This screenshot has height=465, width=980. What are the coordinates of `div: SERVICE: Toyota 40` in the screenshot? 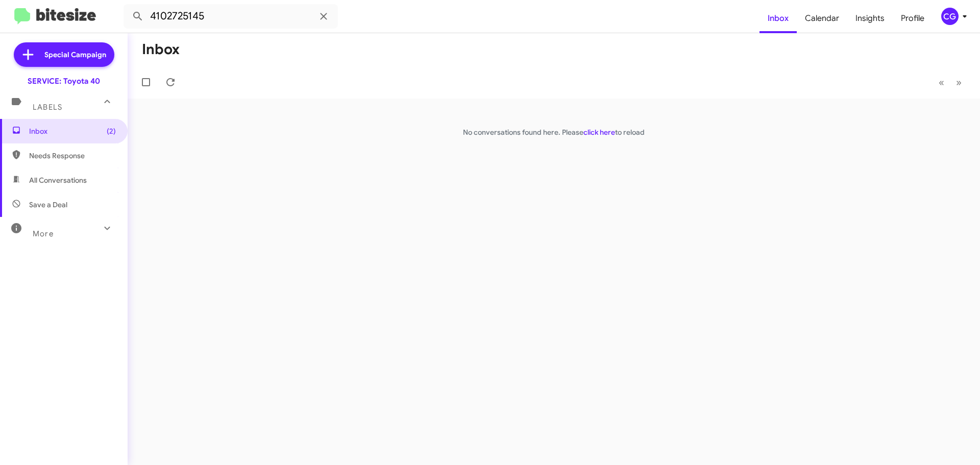 It's located at (63, 81).